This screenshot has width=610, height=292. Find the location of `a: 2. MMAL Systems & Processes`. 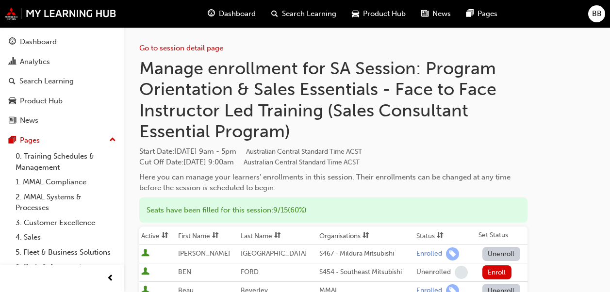

a: 2. MMAL Systems & Processes is located at coordinates (66, 202).